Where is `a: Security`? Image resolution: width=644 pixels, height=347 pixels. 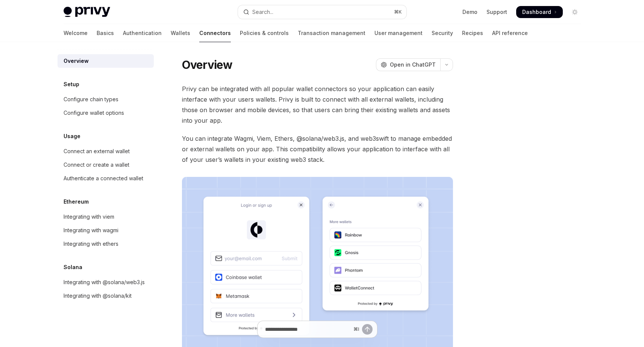
a: Security is located at coordinates (442, 33).